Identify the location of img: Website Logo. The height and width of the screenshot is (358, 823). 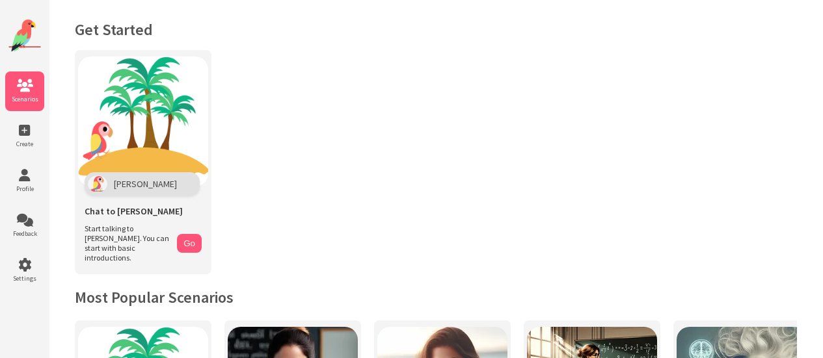
(25, 36).